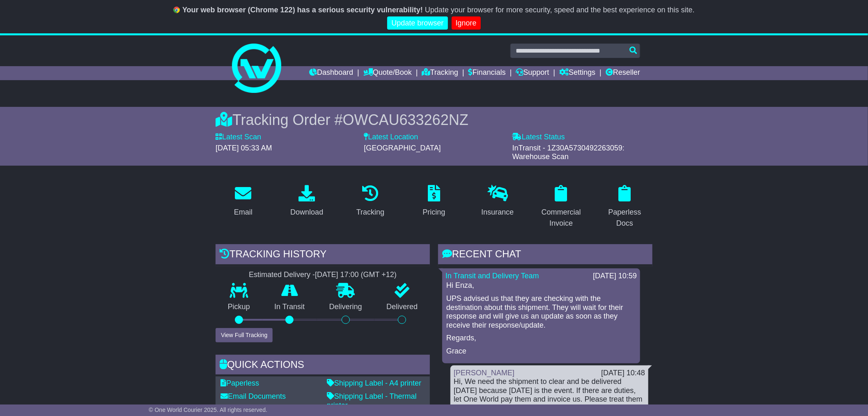  I want to click on a: Pricing, so click(434, 202).